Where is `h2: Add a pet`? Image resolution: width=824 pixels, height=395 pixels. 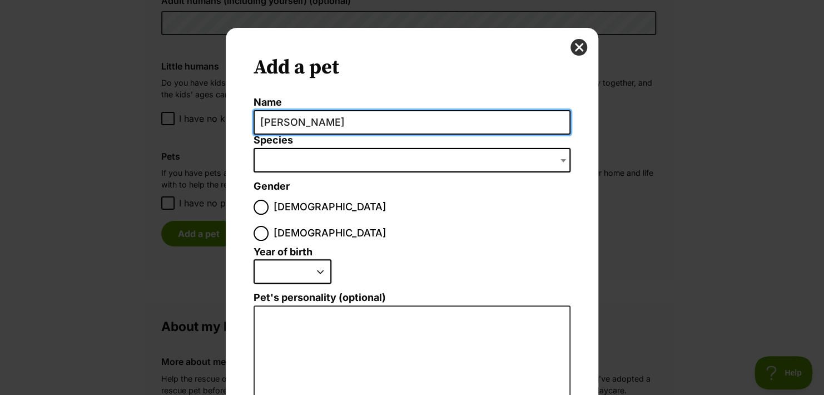
h2: Add a pet is located at coordinates (412, 68).